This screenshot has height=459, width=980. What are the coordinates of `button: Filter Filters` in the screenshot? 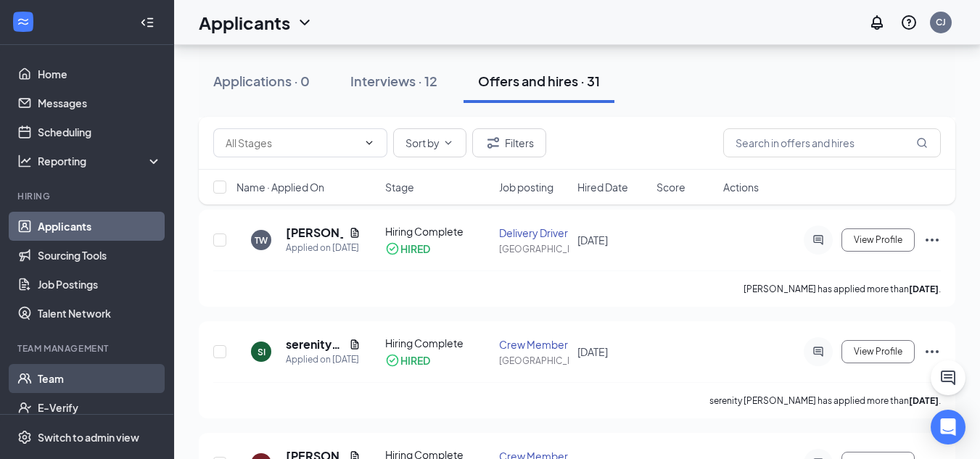 It's located at (509, 143).